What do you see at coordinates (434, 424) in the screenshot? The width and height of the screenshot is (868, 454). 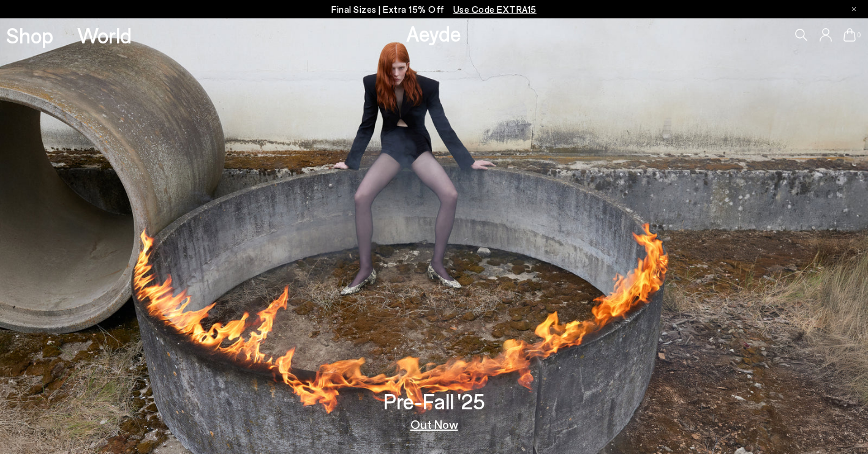 I see `a: Out Now` at bounding box center [434, 424].